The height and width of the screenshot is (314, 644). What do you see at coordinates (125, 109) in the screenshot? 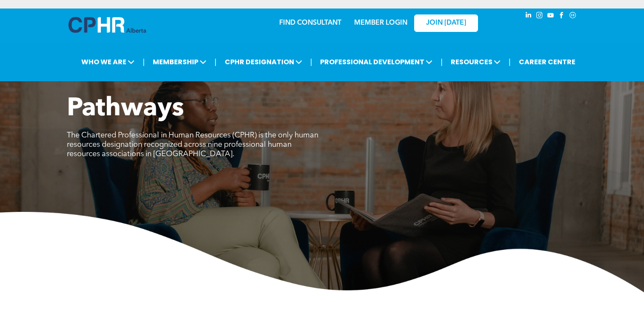
I see `span: Pathways` at bounding box center [125, 109].